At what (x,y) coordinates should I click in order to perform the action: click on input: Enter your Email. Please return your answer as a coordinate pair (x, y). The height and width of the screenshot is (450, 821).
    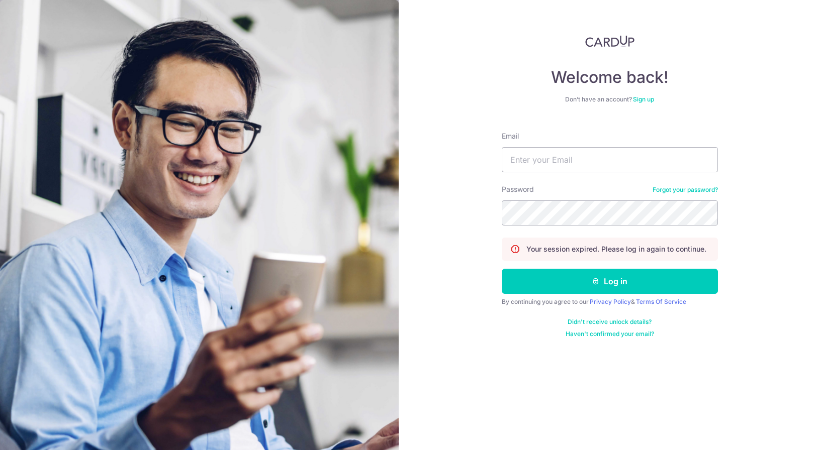
    Looking at the image, I should click on (610, 160).